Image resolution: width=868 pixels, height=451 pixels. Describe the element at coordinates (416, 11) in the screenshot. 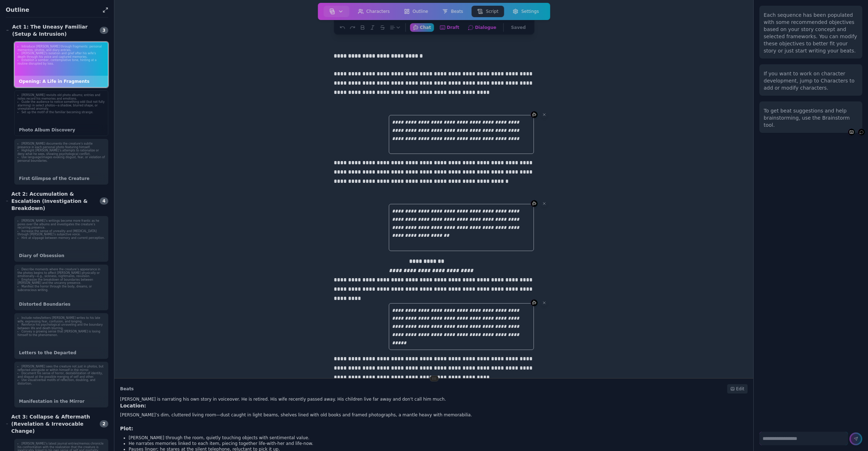

I see `button: Outline` at that location.